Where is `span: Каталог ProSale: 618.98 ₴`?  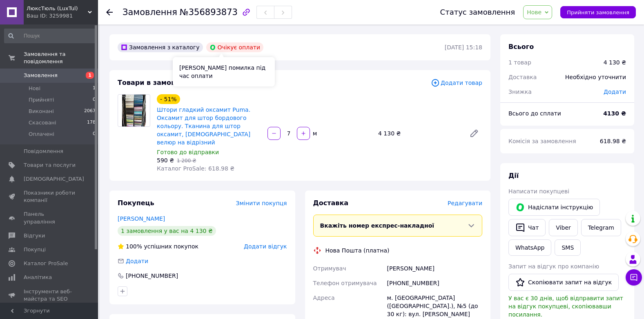
span: Каталог ProSale: 618.98 ₴ is located at coordinates (196, 169).